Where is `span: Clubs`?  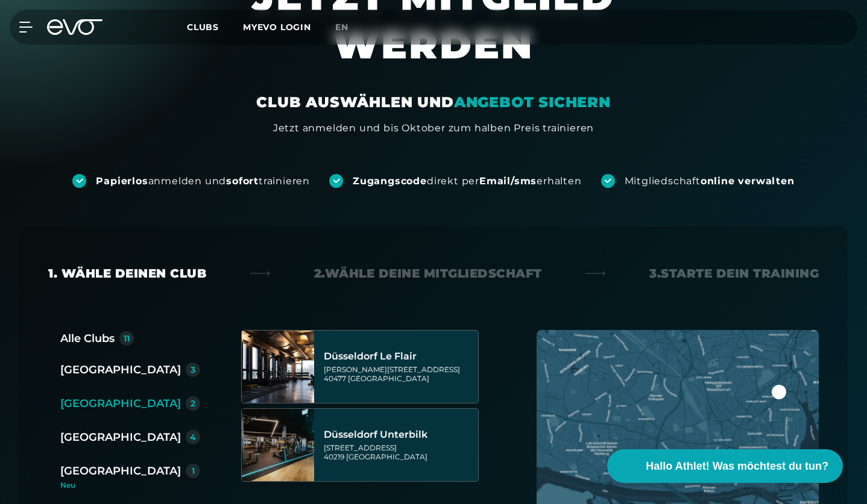
span: Clubs is located at coordinates (202, 27).